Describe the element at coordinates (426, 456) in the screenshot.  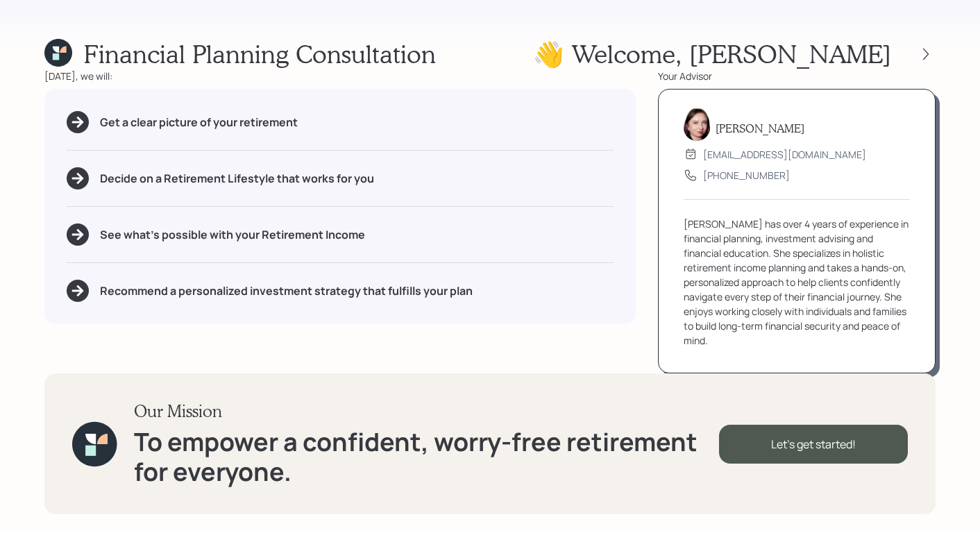
I see `h1: To empower a confident, worry-free retirement for everyone.` at that location.